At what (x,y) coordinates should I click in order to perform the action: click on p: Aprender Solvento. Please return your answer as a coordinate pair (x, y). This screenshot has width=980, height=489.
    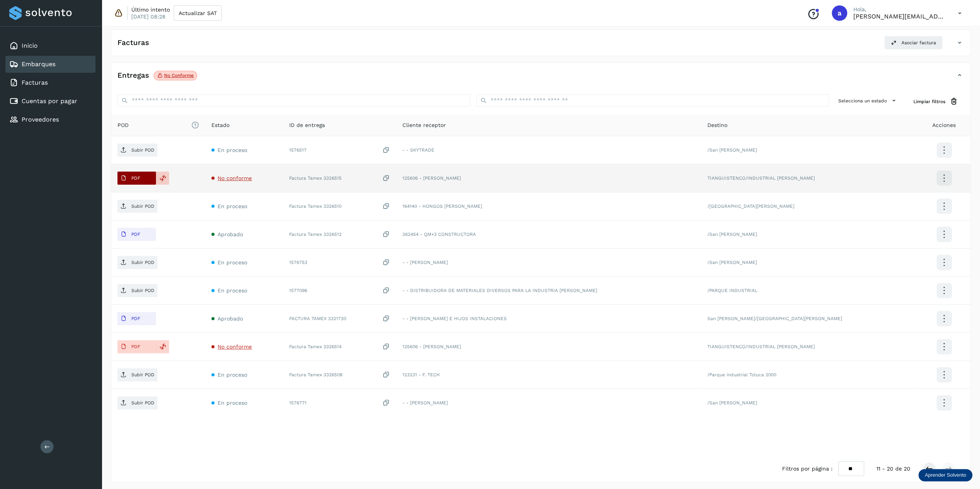
    Looking at the image, I should click on (945, 475).